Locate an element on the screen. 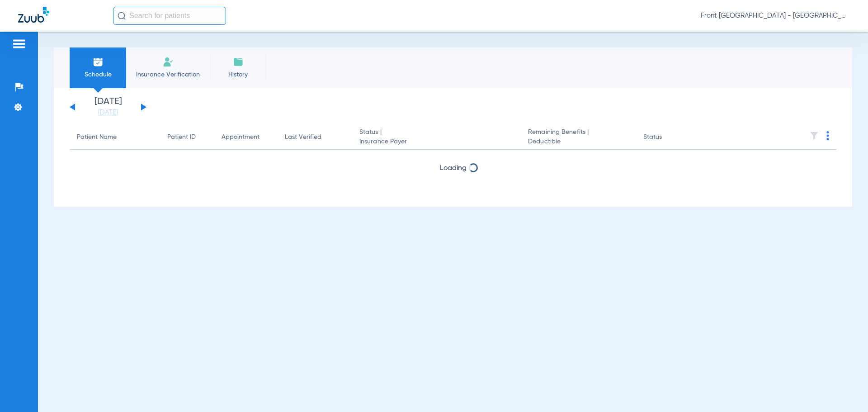  img: hamburger-icon is located at coordinates (19, 44).